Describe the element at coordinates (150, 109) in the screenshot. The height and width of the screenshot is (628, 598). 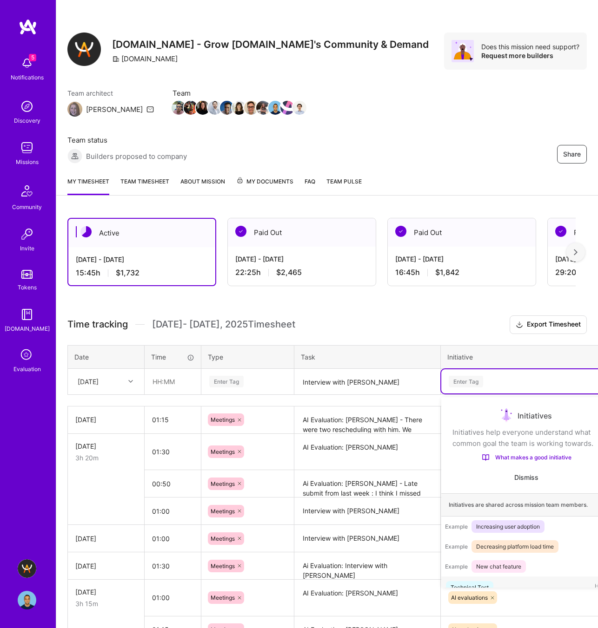
I see `i: icon Mail` at that location.